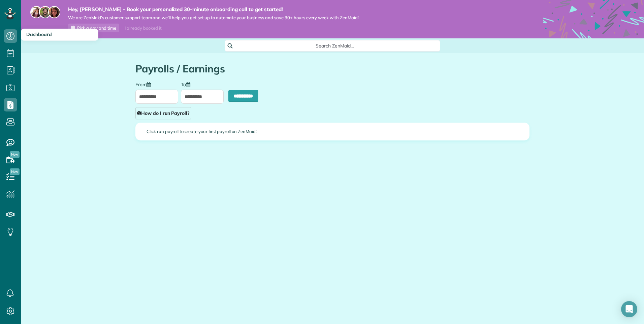 The height and width of the screenshot is (324, 644). What do you see at coordinates (97, 28) in the screenshot?
I see `span: Pick a day and time` at bounding box center [97, 28].